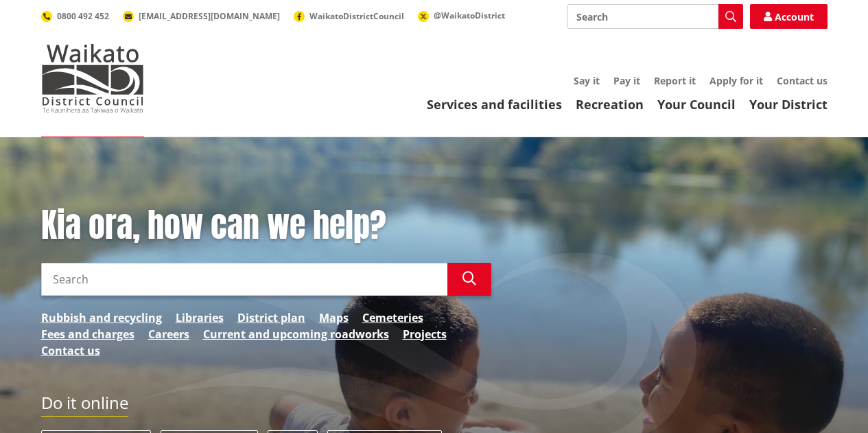 The image size is (868, 433). What do you see at coordinates (101, 318) in the screenshot?
I see `a: Rubbish and recycling` at bounding box center [101, 318].